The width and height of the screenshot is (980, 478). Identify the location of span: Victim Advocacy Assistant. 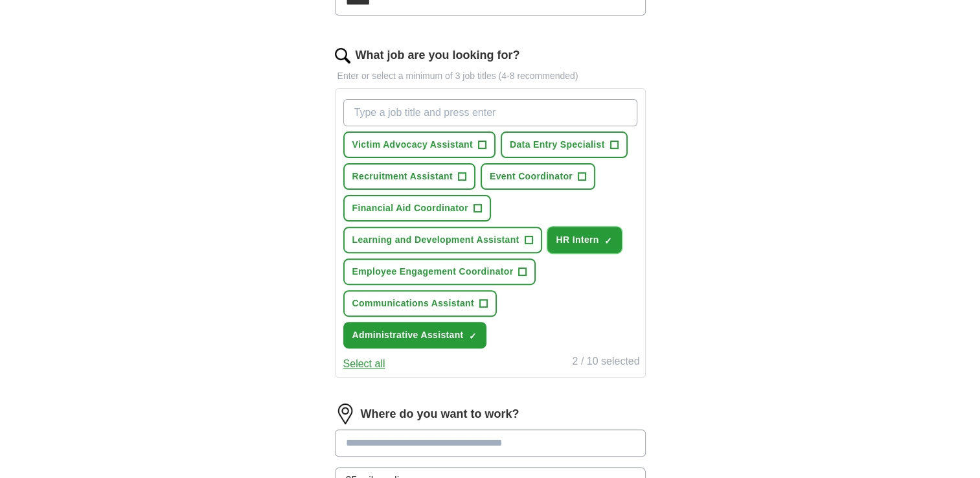
(413, 144).